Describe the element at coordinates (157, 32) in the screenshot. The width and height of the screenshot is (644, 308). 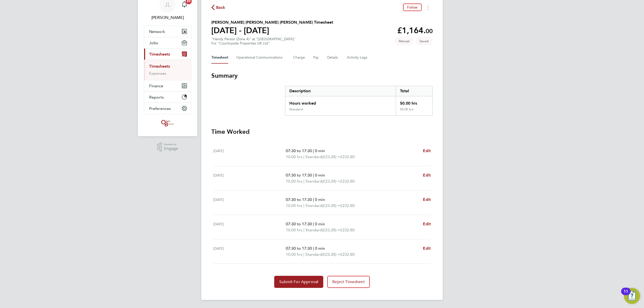
I see `span: Network` at that location.